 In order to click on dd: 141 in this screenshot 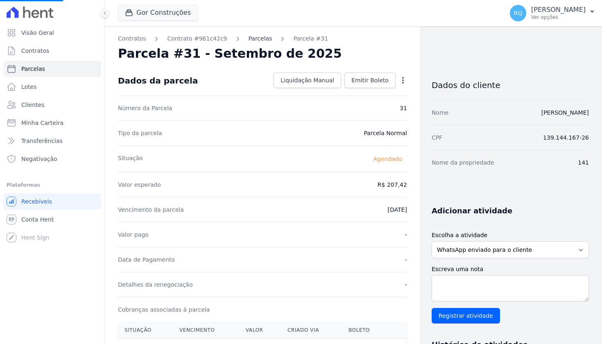, I will do `click(584, 163)`.